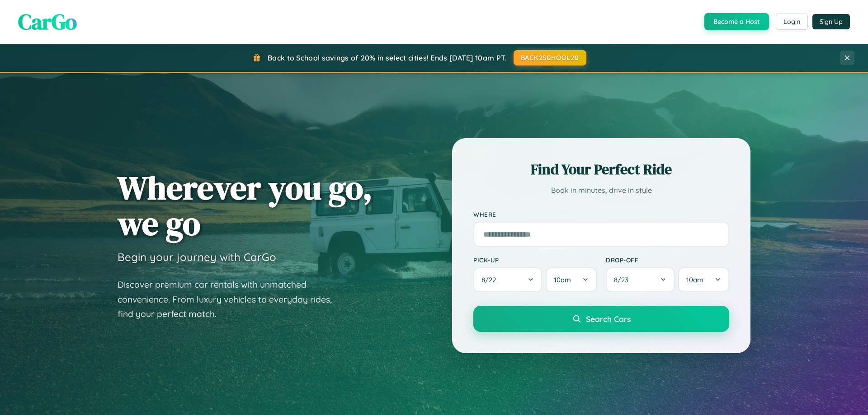 This screenshot has width=868, height=415. Describe the element at coordinates (832, 22) in the screenshot. I see `button: Sign Up` at that location.